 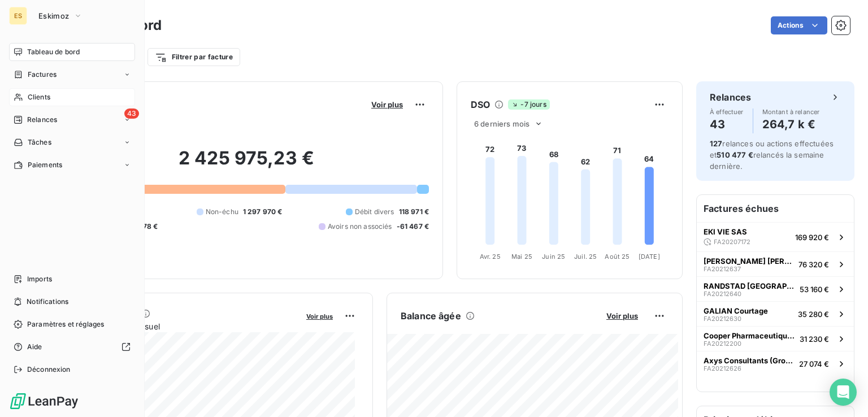 What do you see at coordinates (776, 236) in the screenshot?
I see `button: EKI VIE SASFA20207172169 920 €` at bounding box center [776, 236].